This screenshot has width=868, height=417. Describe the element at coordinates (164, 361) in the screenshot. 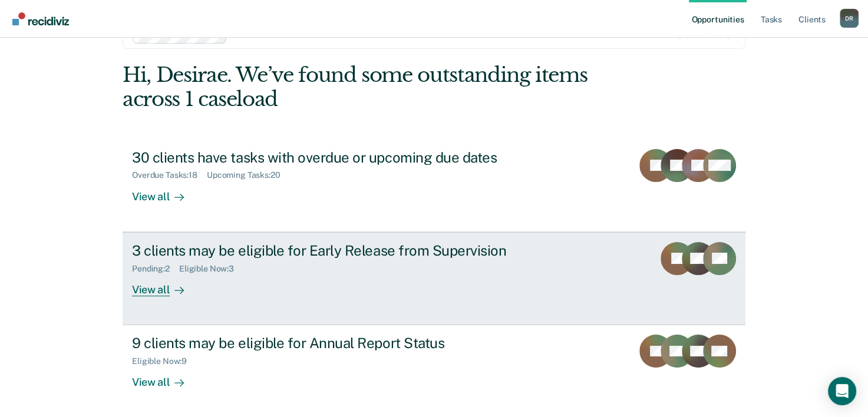

I see `div: Eligible Now : 9` at that location.